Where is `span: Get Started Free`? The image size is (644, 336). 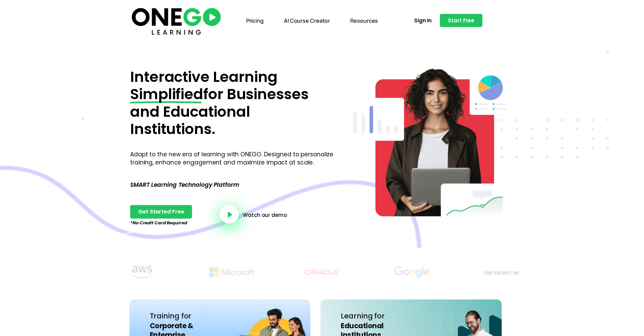
span: Get Started Free is located at coordinates (161, 212).